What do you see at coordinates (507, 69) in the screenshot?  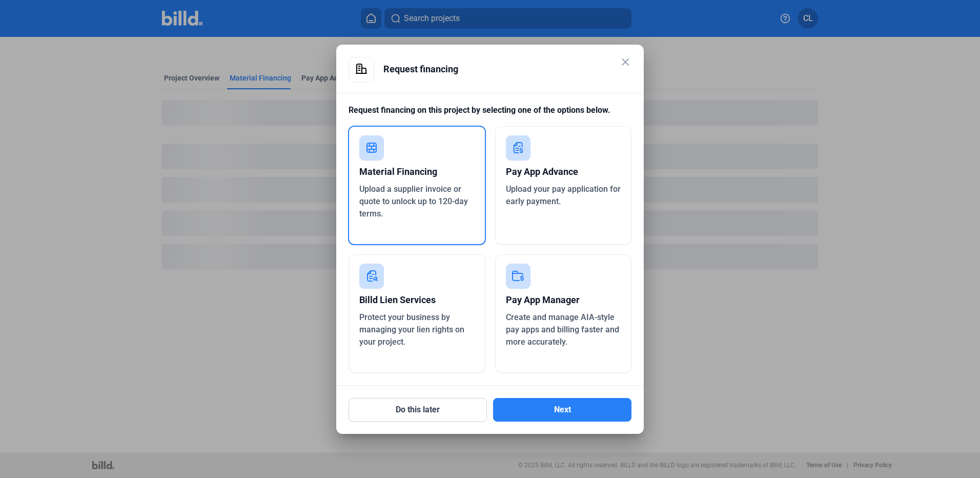 I see `div: Request financing` at bounding box center [507, 69].